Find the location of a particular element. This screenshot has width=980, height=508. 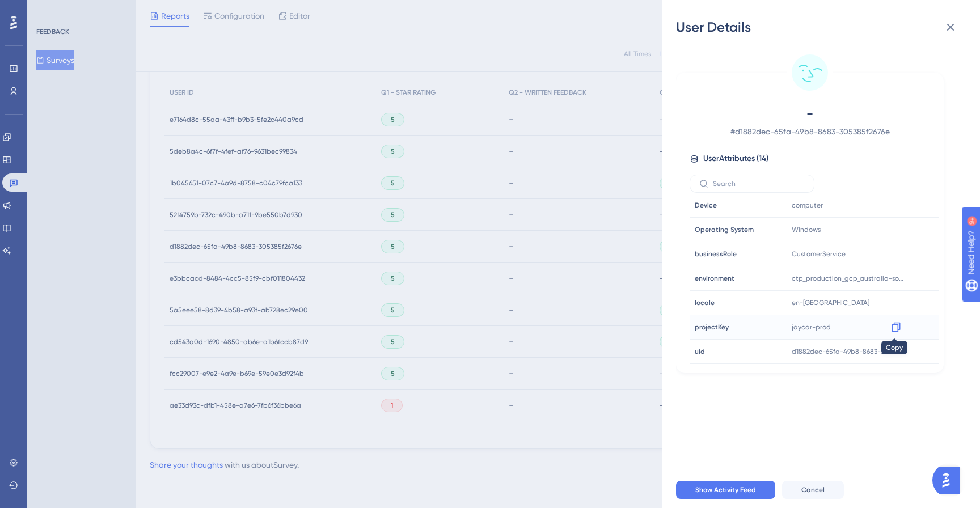

button: Show Activity Feed is located at coordinates (725, 490).